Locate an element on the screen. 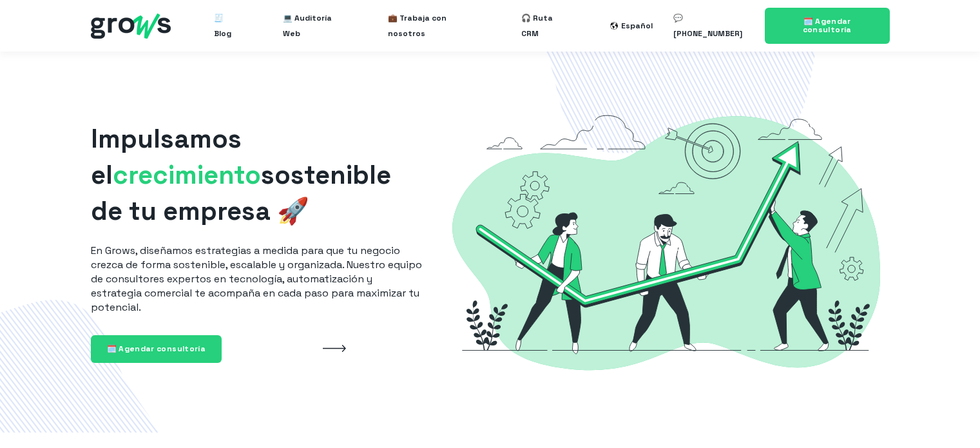 The height and width of the screenshot is (448, 980). img: Grows-Growth-Marketing-Hacking-Hubspot is located at coordinates (666, 242).